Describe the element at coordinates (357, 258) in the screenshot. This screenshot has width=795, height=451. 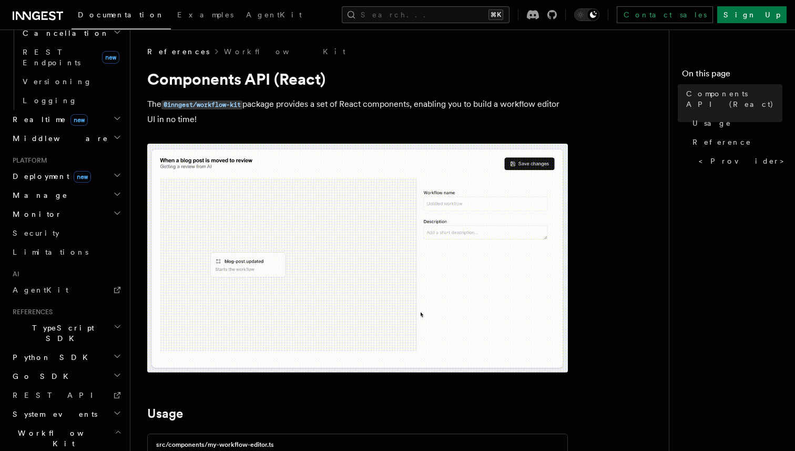
I see `img: workflow-kit-announcement-video-loop.gif` at that location.